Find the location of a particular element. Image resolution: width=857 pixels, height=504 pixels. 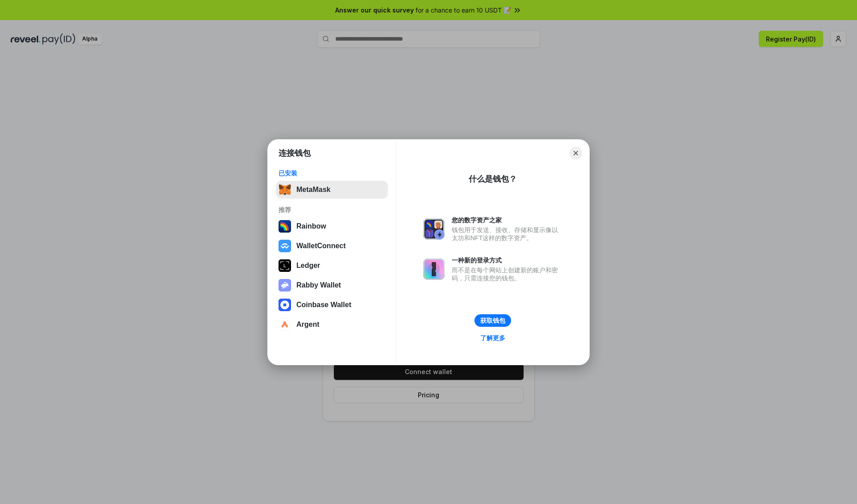

h1: 连接钱包 is located at coordinates (295, 153).